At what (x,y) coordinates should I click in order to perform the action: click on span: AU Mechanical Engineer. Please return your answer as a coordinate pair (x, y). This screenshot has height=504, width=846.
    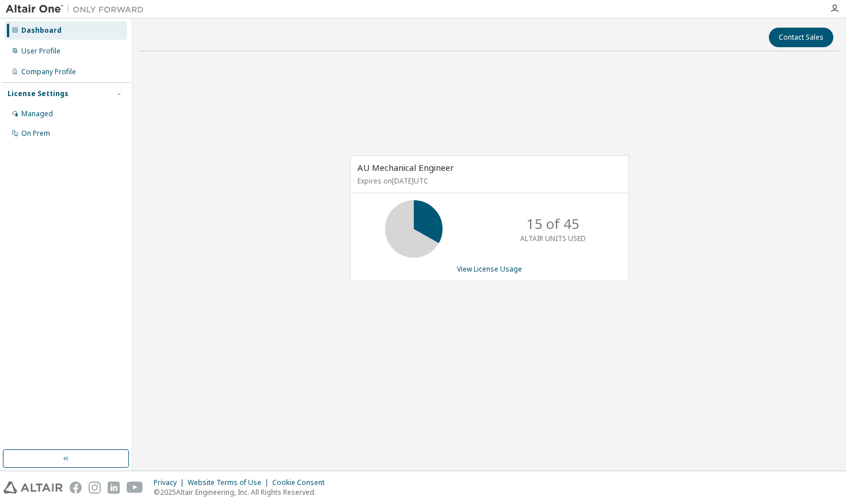
    Looking at the image, I should click on (406, 168).